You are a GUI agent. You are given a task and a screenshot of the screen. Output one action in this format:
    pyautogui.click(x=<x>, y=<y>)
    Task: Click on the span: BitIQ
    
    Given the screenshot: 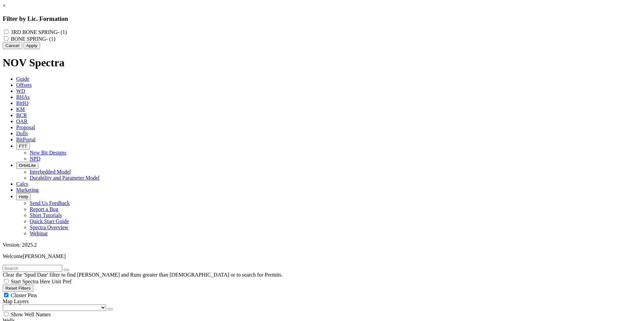 What is the action you would take?
    pyautogui.click(x=22, y=103)
    